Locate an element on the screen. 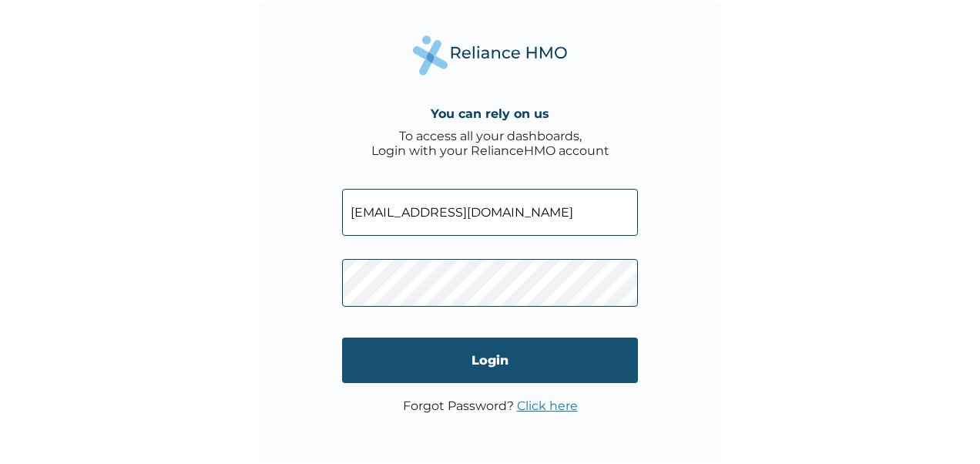  div: To access all your dashboards, Login with your RelianceHMO account is located at coordinates (490, 143).